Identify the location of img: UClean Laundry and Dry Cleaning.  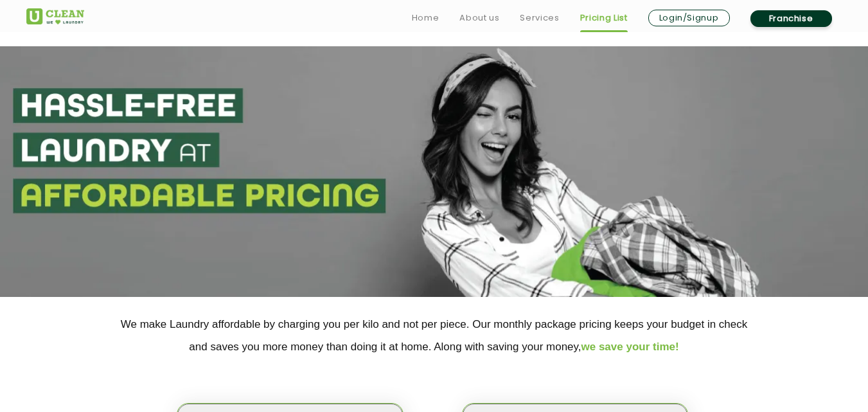
(55, 16).